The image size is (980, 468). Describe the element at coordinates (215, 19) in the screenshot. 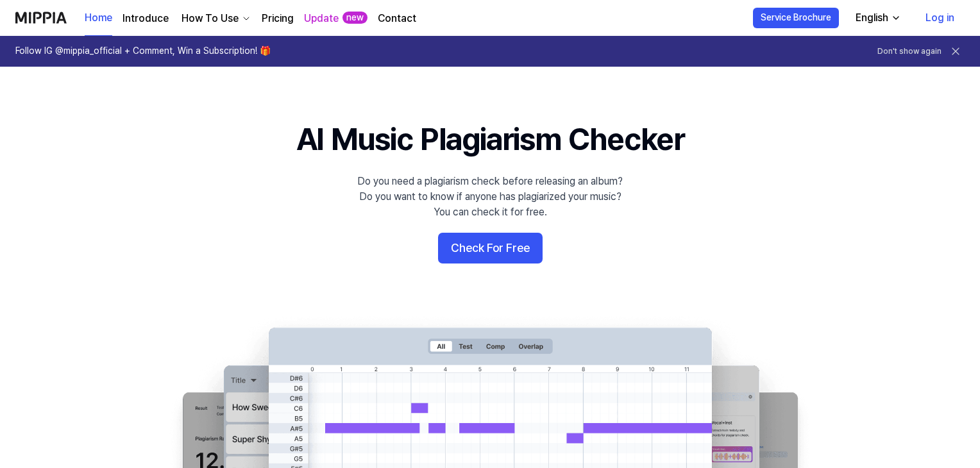

I see `button: How To Use` at that location.